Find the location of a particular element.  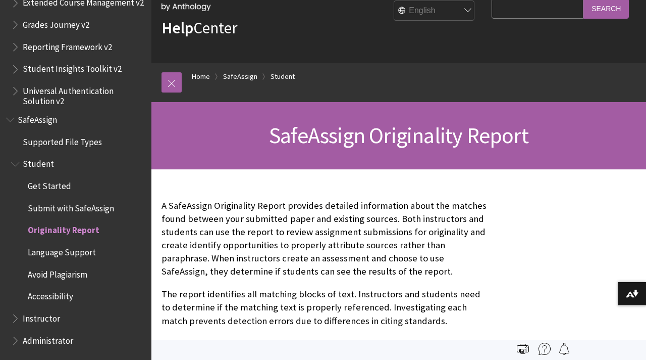

span: Student is located at coordinates (38, 162).